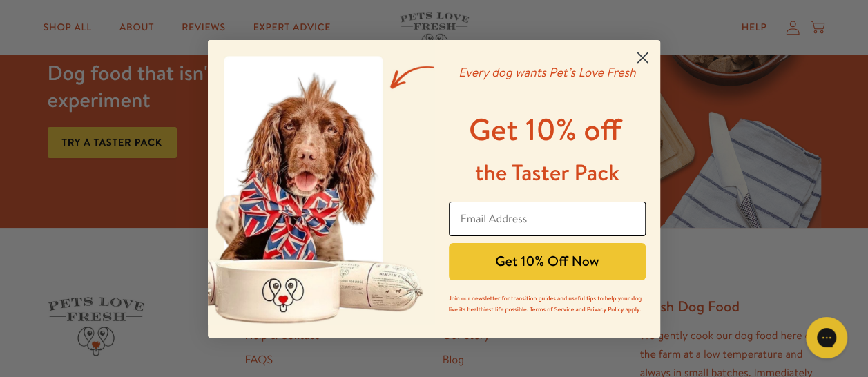 The height and width of the screenshot is (377, 868). What do you see at coordinates (545, 129) in the screenshot?
I see `span: Get 10% off` at bounding box center [545, 129].